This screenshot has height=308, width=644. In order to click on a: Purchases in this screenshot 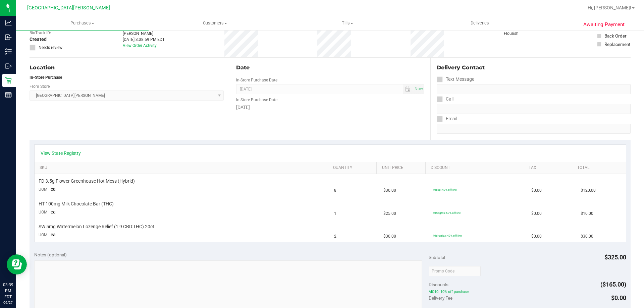, I will do `click(82, 23)`.